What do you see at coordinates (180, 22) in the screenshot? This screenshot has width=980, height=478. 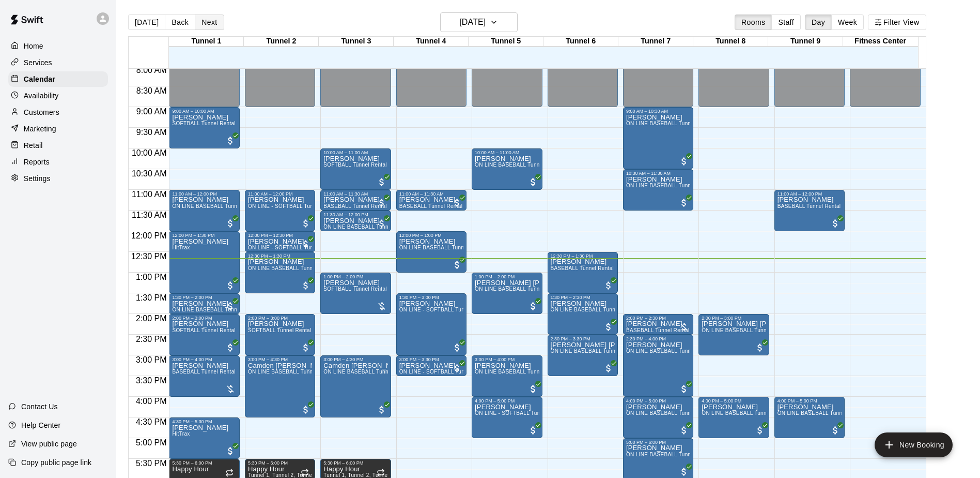 I see `button: Back` at bounding box center [180, 22].